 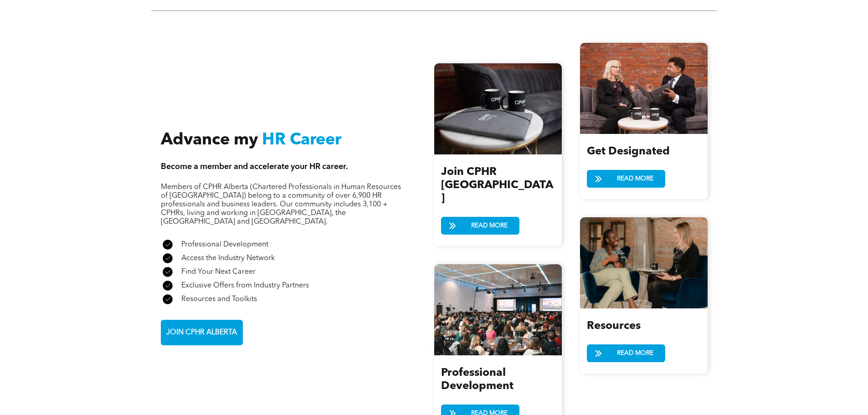 What do you see at coordinates (228, 259) in the screenshot?
I see `span: Access the Industry Network` at bounding box center [228, 259].